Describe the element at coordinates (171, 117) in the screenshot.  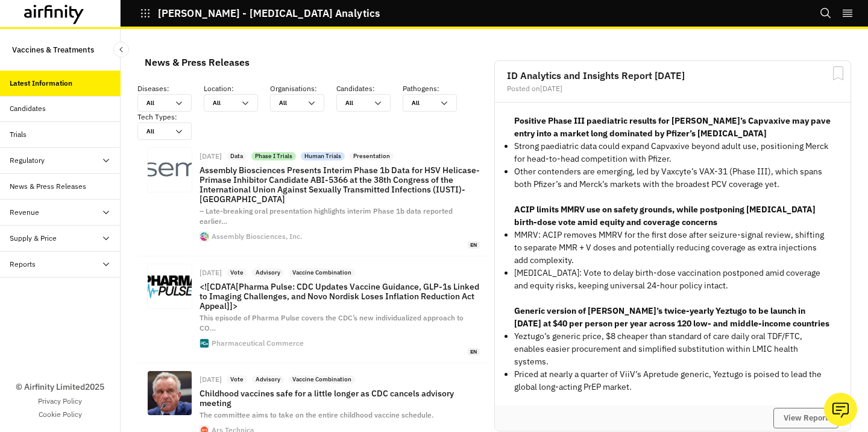
I see `p: Tech Types :` at that location.